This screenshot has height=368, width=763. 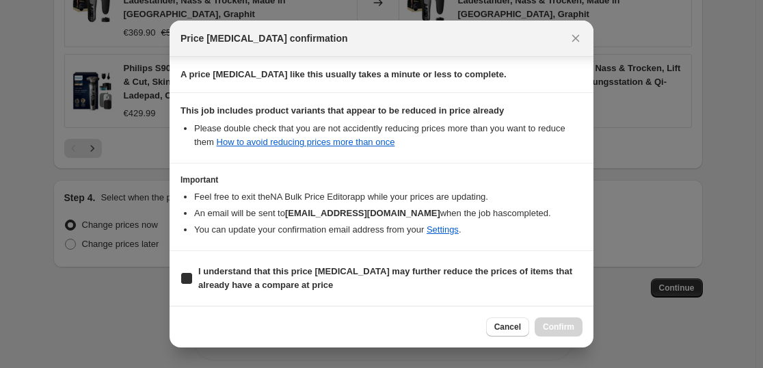 What do you see at coordinates (576, 38) in the screenshot?
I see `button: Close` at bounding box center [576, 38].